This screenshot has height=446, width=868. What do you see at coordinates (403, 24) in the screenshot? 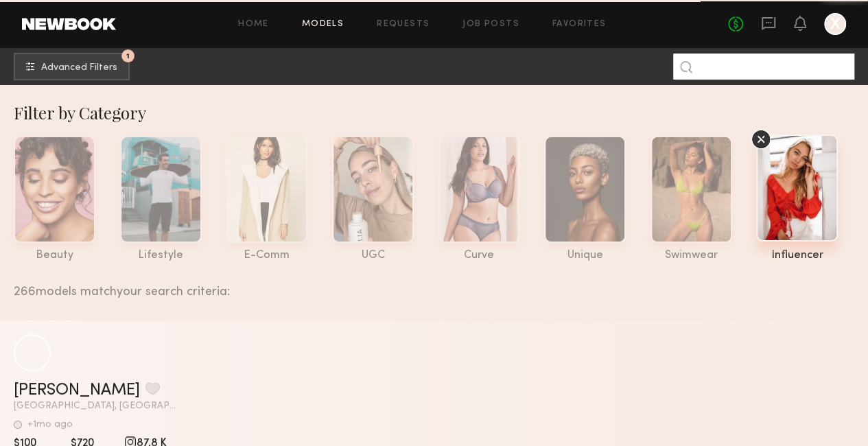
I see `a: Requests` at bounding box center [403, 24].